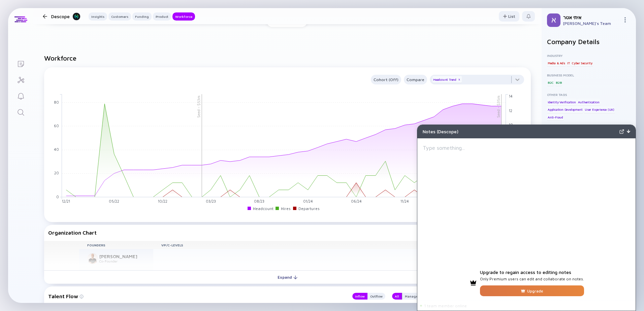 The width and height of the screenshot is (644, 311). I want to click on div: Headcount Trend, so click(447, 80).